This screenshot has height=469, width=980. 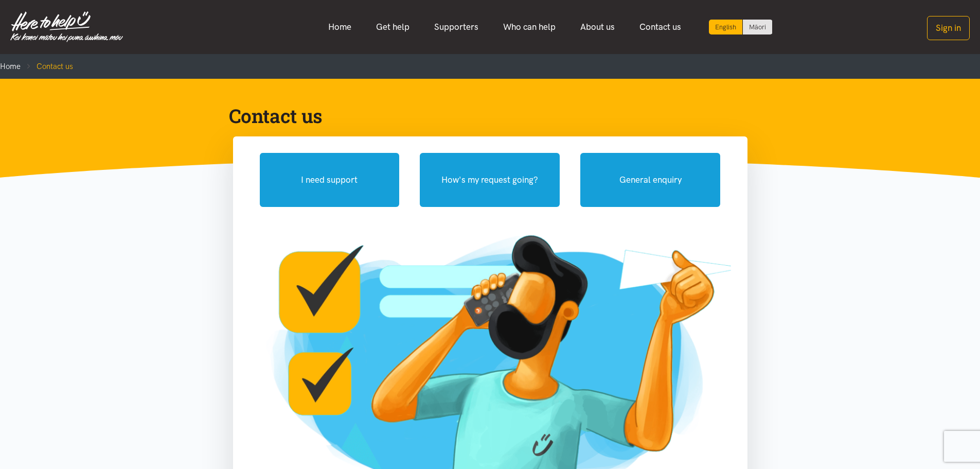 What do you see at coordinates (456, 27) in the screenshot?
I see `a: Supporters` at bounding box center [456, 27].